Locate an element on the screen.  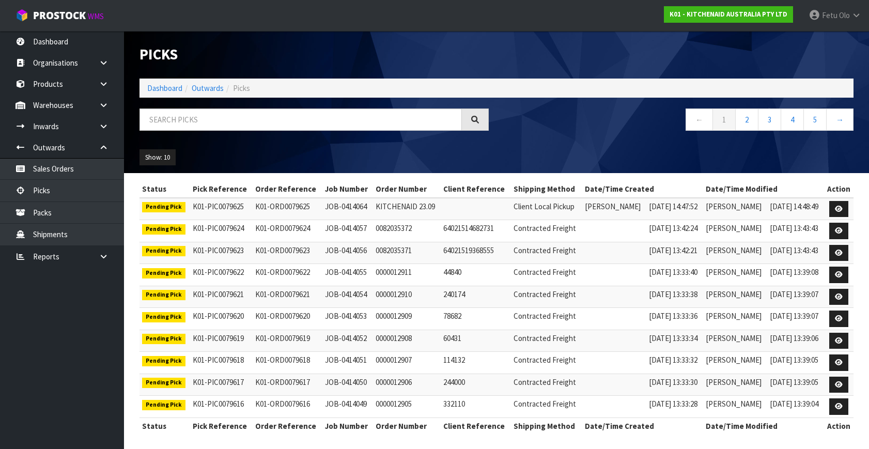
td: 0000012905 is located at coordinates (407, 407).